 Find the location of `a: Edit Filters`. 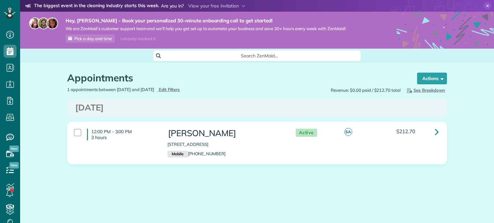

a: Edit Filters is located at coordinates (168, 90).